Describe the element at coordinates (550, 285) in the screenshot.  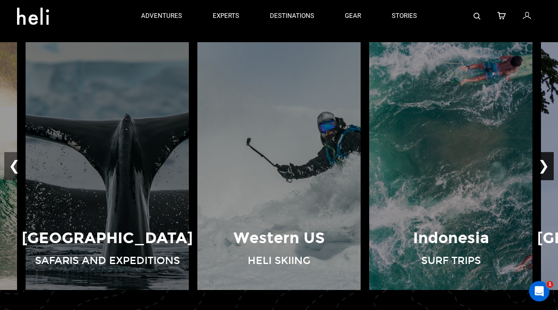
I see `span: 1` at that location.